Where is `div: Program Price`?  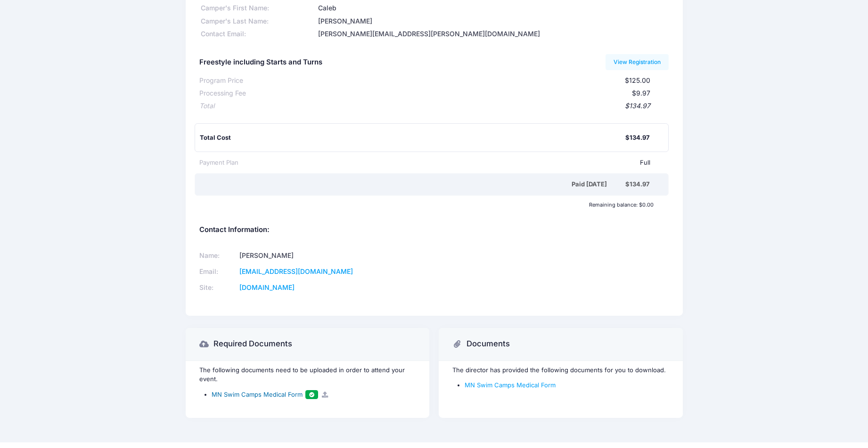
div: Program Price is located at coordinates (221, 81).